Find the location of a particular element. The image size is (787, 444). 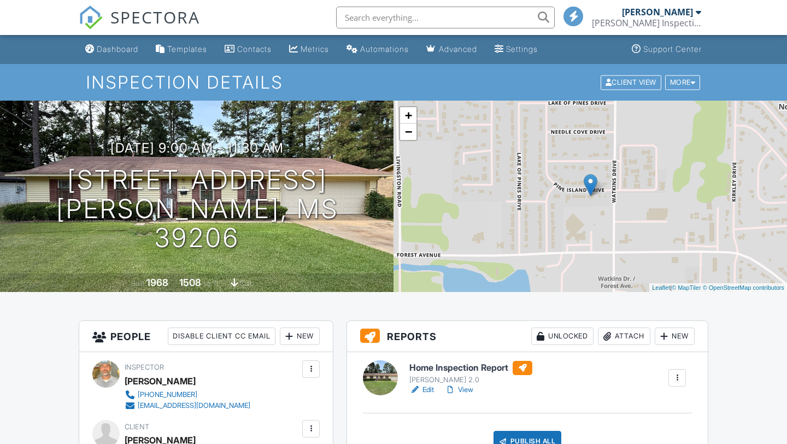

a: Metrics is located at coordinates (309, 49).